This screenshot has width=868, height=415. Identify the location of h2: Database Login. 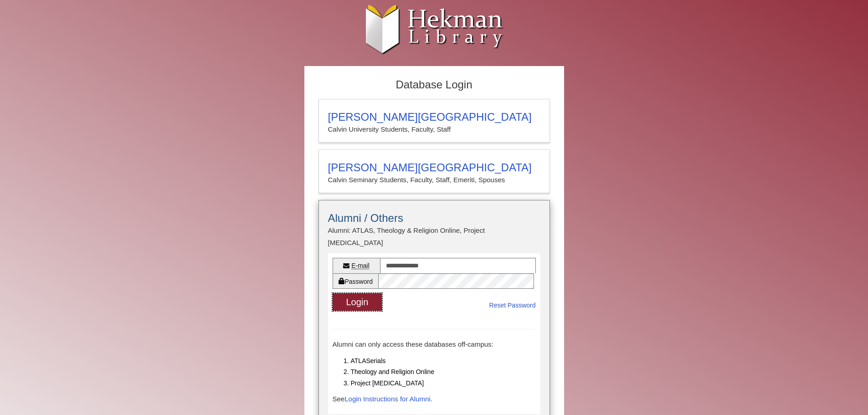
(434, 85).